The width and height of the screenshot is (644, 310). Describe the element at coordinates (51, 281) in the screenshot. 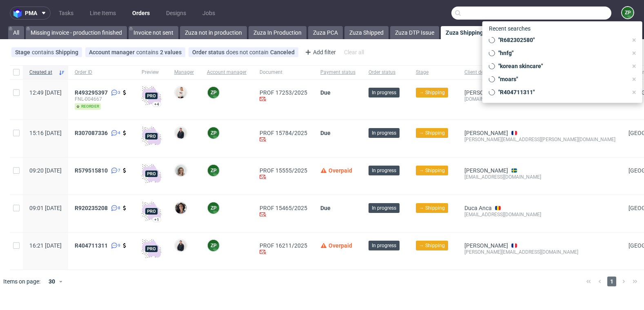

I see `div: 30` at that location.